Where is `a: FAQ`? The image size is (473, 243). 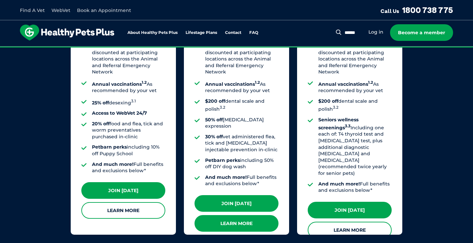
a: FAQ is located at coordinates (254, 33).